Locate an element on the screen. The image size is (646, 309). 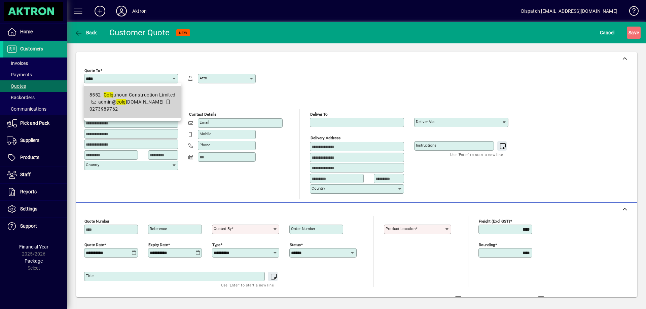
mat-label: Type is located at coordinates (216, 245).